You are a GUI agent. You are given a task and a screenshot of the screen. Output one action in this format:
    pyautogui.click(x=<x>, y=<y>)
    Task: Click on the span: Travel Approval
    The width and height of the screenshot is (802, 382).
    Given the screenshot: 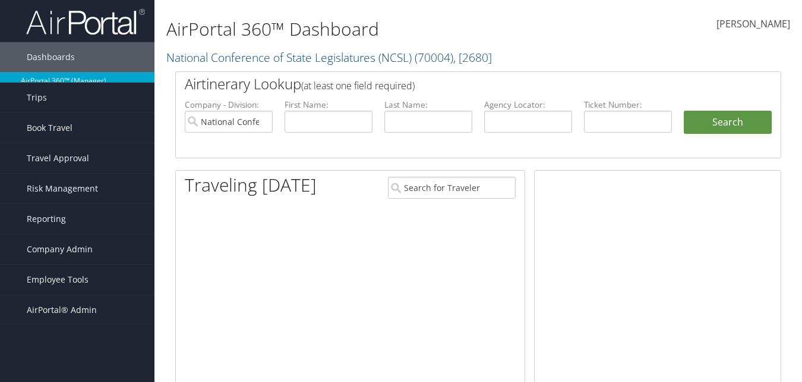 What is the action you would take?
    pyautogui.click(x=58, y=158)
    